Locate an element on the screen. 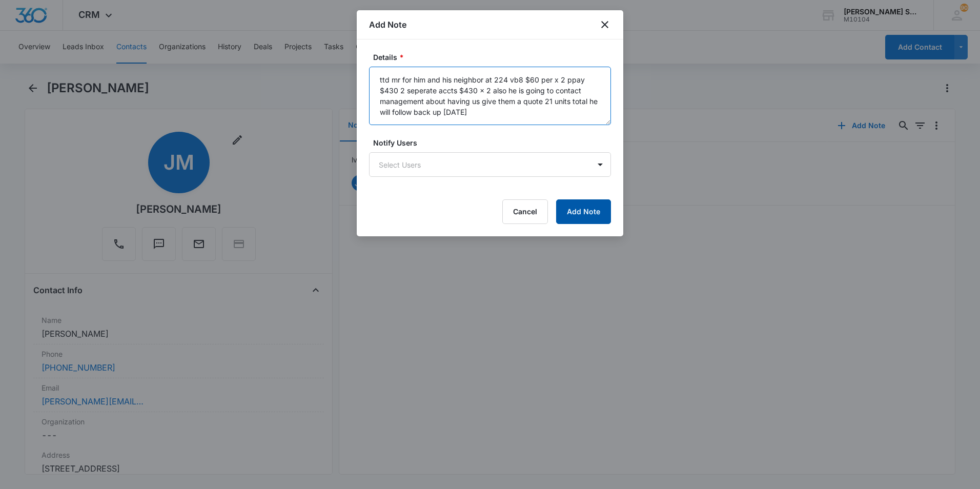 This screenshot has height=489, width=980. button: Cancel is located at coordinates (525, 212).